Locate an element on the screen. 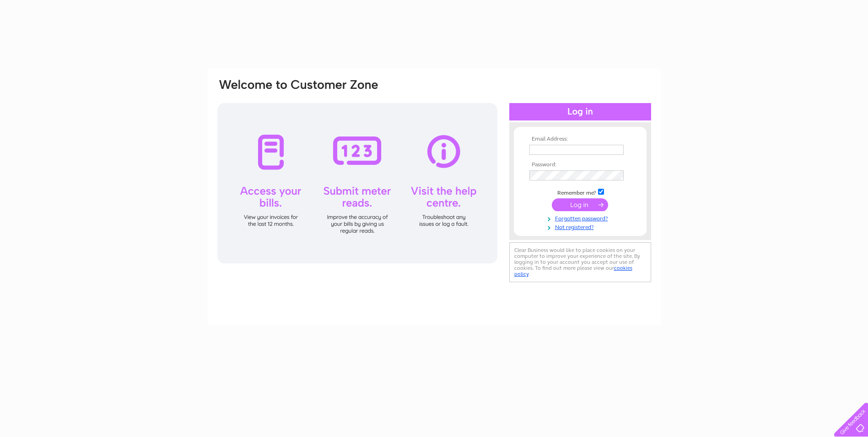  th: Email Address: is located at coordinates (580, 139).